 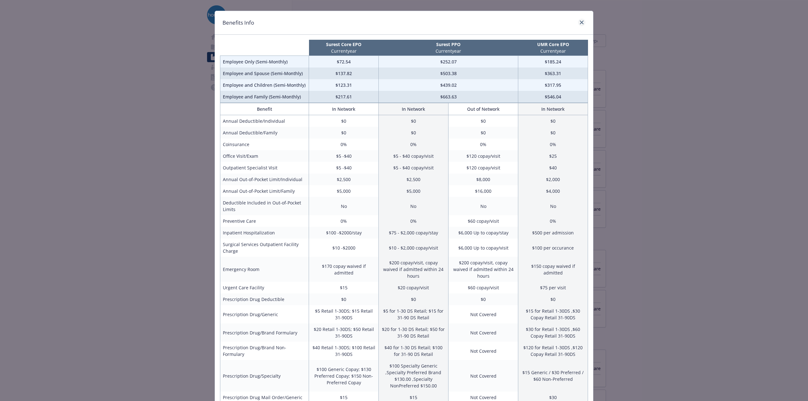 What do you see at coordinates (448, 85) in the screenshot?
I see `td: $439.02` at bounding box center [448, 85].